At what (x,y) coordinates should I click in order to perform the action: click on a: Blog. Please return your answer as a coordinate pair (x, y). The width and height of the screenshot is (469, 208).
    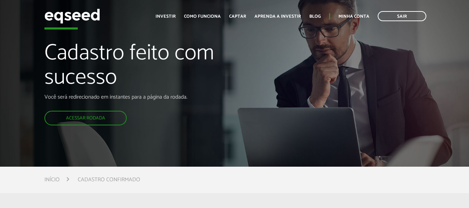
    Looking at the image, I should click on (315, 16).